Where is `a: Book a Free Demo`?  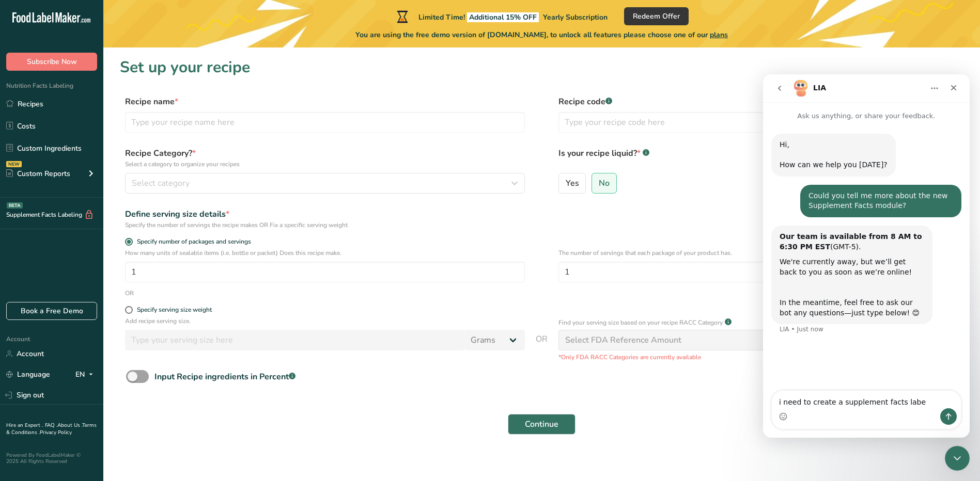
a: Book a Free Demo is located at coordinates (52, 310).